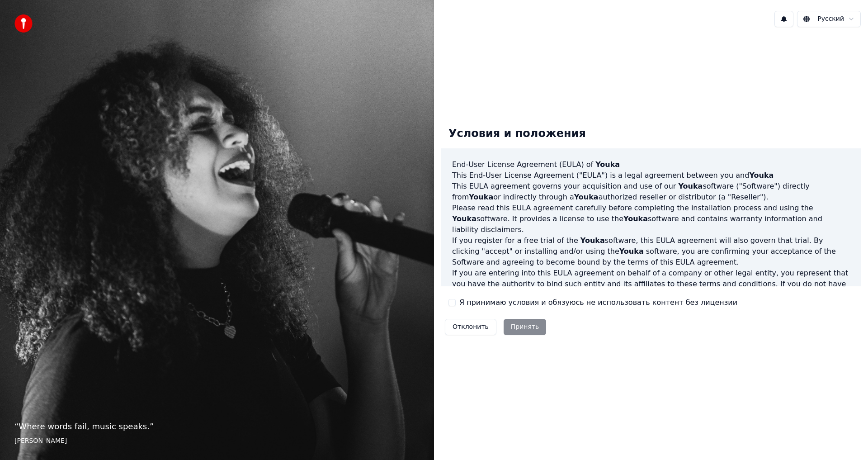 The image size is (868, 460). Describe the element at coordinates (651, 290) in the screenshot. I see `p: If you are entering into this EULA agreement on behalf of a company or other legal entity, you re...` at that location.